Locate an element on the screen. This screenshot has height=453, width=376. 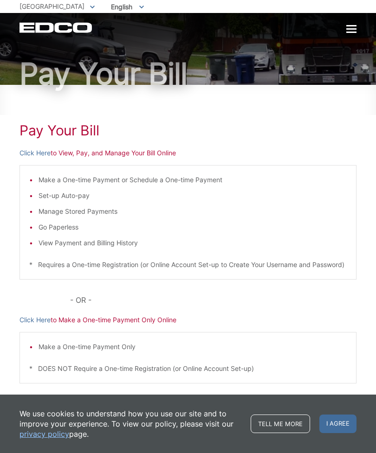
li: Set-up Auto-pay is located at coordinates (193, 196).